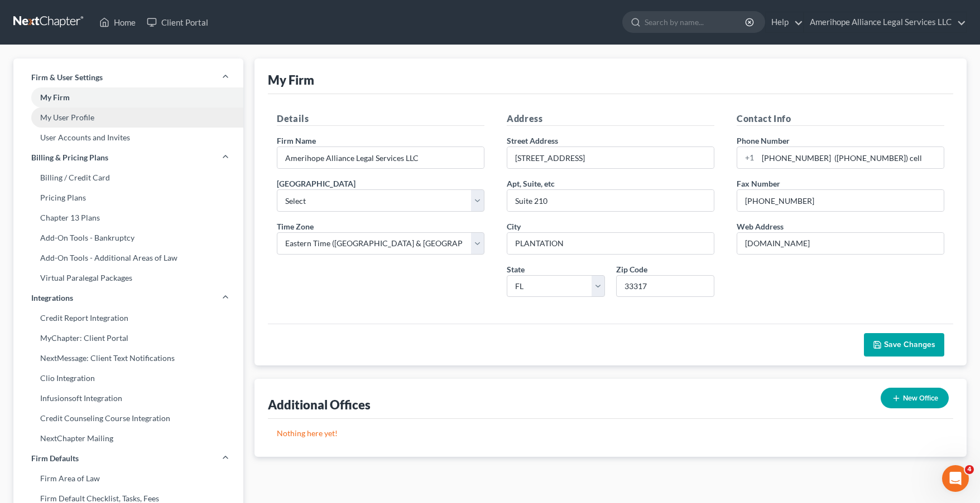 The image size is (980, 503). I want to click on a: Help, so click(784, 23).